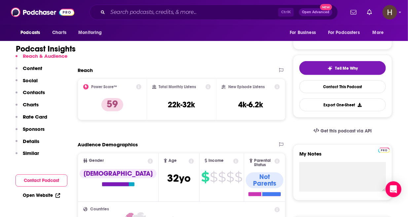 The image size is (408, 217). What do you see at coordinates (104, 87) in the screenshot?
I see `h2: Power Score™` at bounding box center [104, 87].